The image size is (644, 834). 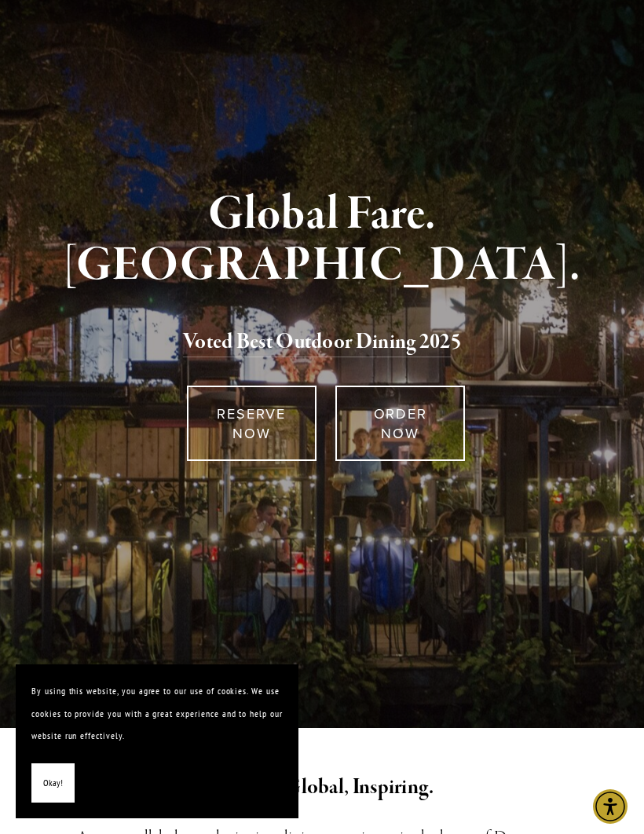 What do you see at coordinates (157, 742) in the screenshot?
I see `section: Cookie banner` at bounding box center [157, 742].